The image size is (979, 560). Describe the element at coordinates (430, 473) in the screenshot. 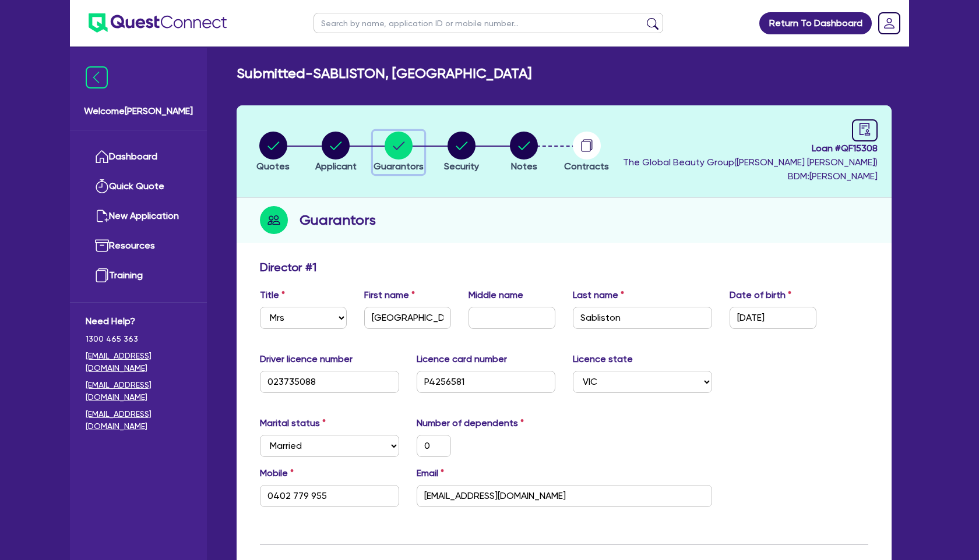

I see `label: Email` at that location.